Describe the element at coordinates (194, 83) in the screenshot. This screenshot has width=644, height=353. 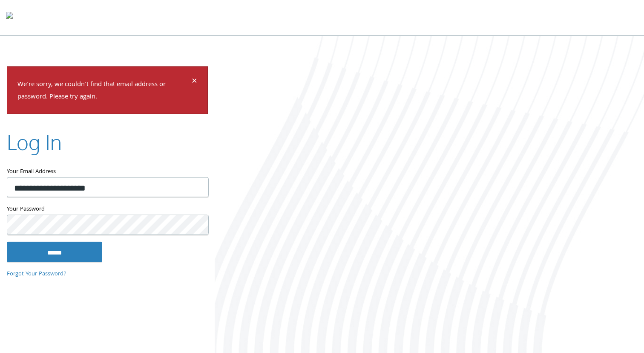
I see `button: Dismiss alert` at that location.